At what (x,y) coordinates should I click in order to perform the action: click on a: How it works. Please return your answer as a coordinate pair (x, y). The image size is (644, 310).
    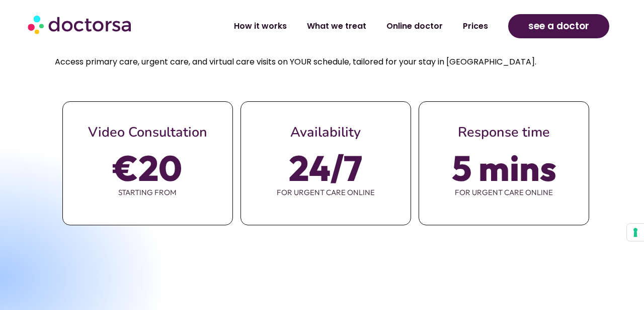
    Looking at the image, I should click on (260, 26).